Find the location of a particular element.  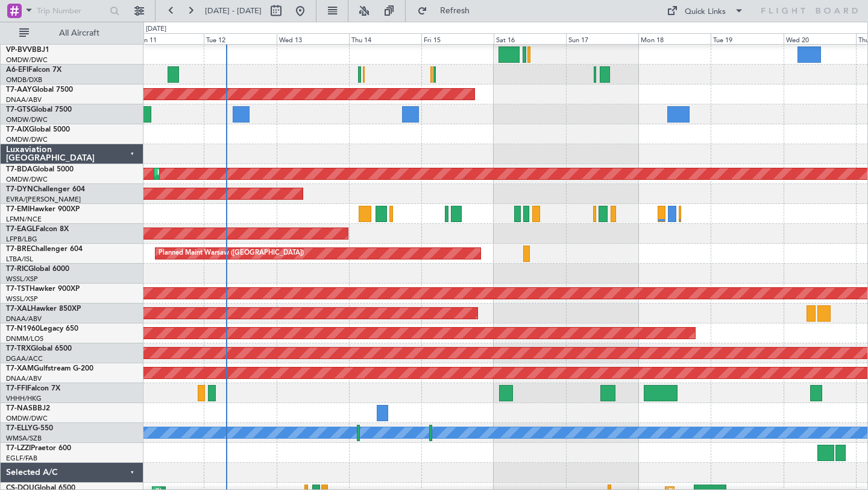

div: Mon 18 is located at coordinates (675, 39).